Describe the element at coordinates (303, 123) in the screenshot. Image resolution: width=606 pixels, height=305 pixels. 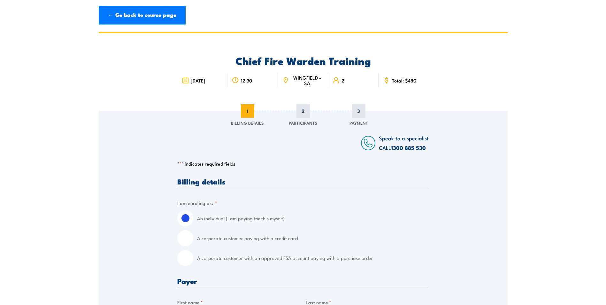
I see `span: Participants` at that location.